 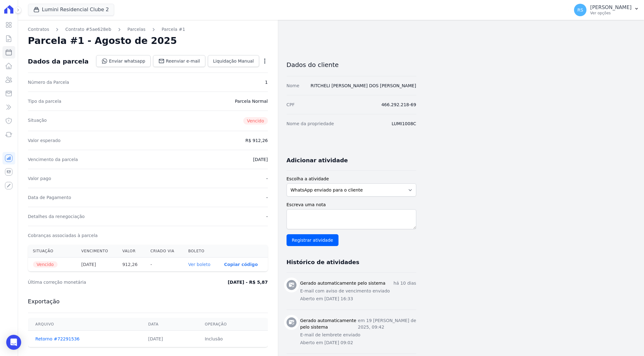 What do you see at coordinates (183, 61) in the screenshot?
I see `span: Reenviar e-mail` at bounding box center [183, 61].